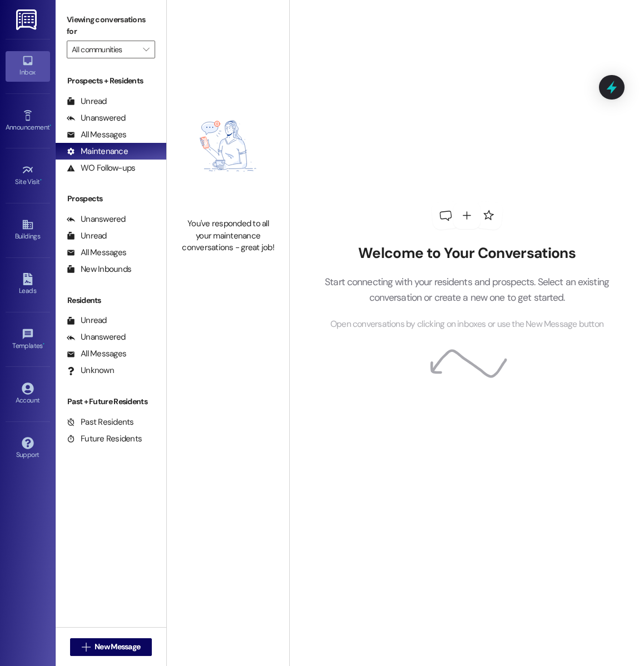  What do you see at coordinates (467, 254) in the screenshot?
I see `h2: Welcome to Your Conversations` at bounding box center [467, 254].